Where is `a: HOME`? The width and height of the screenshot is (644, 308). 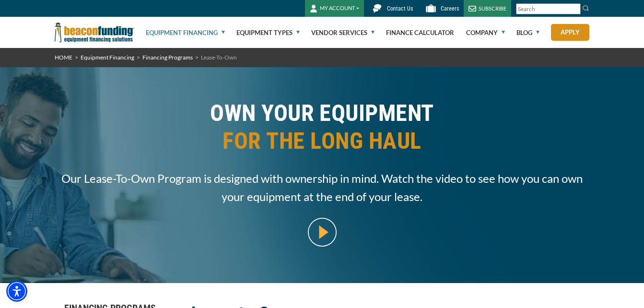
a: HOME is located at coordinates (63, 57).